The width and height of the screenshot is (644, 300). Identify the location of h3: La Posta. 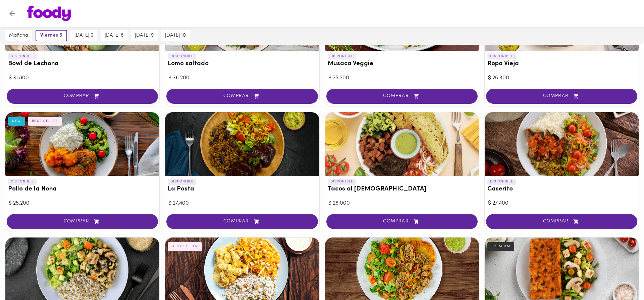
(242, 189).